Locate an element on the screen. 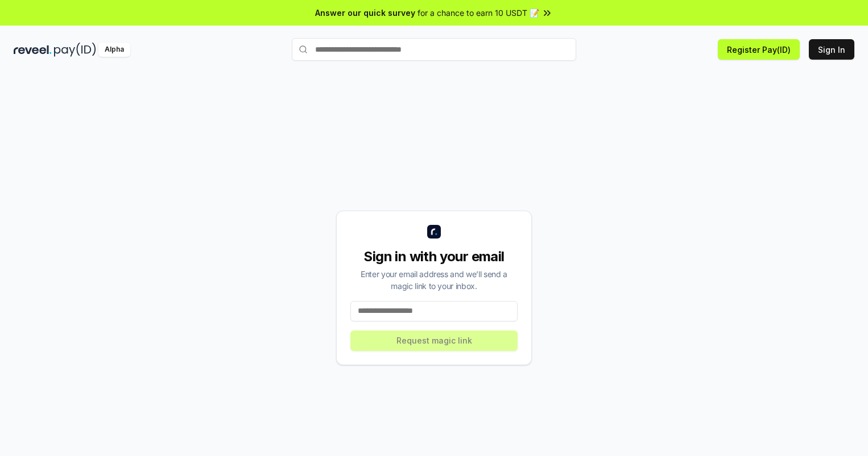 Image resolution: width=868 pixels, height=456 pixels. img: logo_small is located at coordinates (434, 232).